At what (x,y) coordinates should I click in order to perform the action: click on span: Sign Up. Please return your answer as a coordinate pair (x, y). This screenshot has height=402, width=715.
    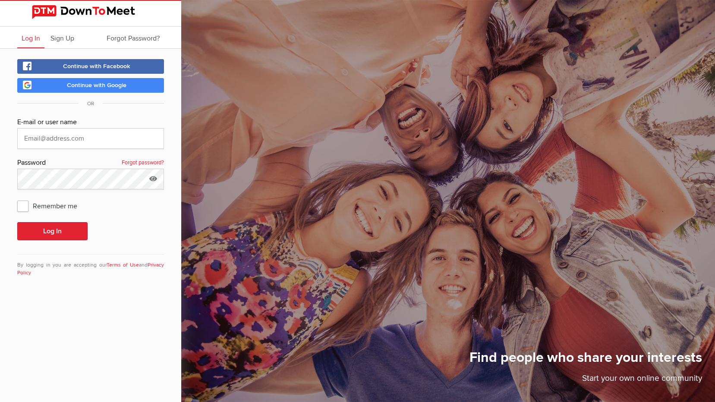
    Looking at the image, I should click on (62, 38).